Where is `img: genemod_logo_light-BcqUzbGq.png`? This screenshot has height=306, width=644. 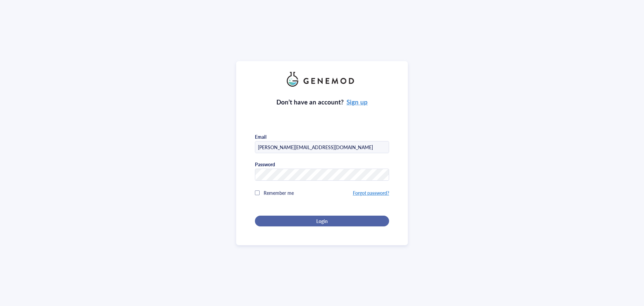 img: genemod_logo_light-BcqUzbGq.png is located at coordinates (322, 79).